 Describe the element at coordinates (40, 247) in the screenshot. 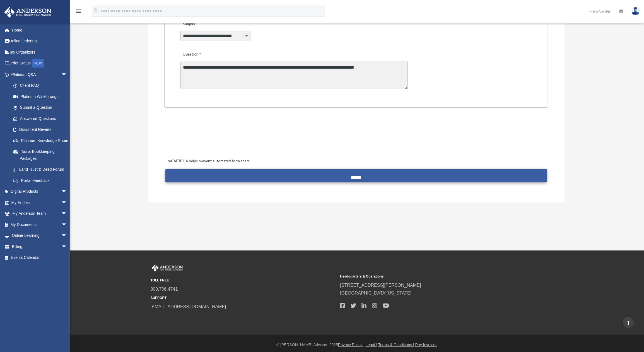

I see `a: Billingarrow_drop_down` at that location.